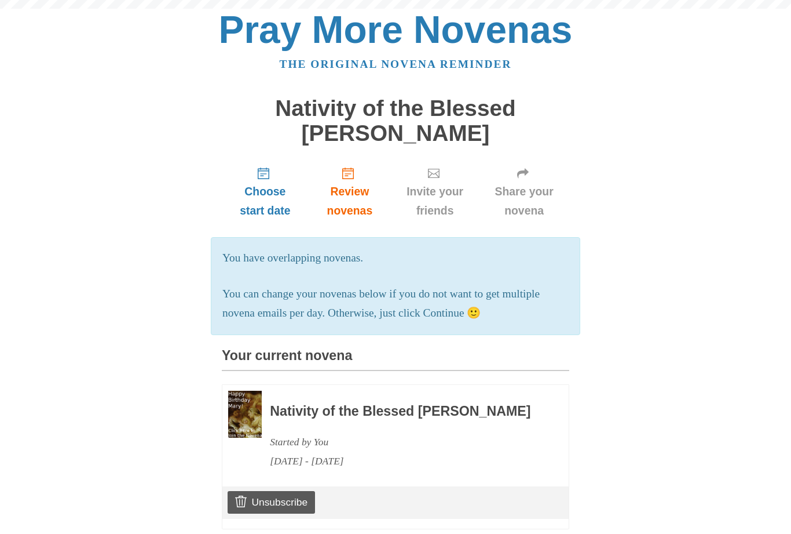  I want to click on h3: Your current novena, so click(396, 359).